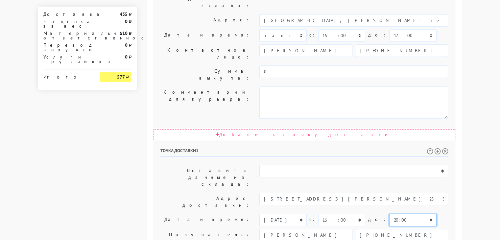 Image resolution: width=500 pixels, height=240 pixels. Describe the element at coordinates (205, 177) in the screenshot. I see `label: Вставить данные из склада:` at that location.